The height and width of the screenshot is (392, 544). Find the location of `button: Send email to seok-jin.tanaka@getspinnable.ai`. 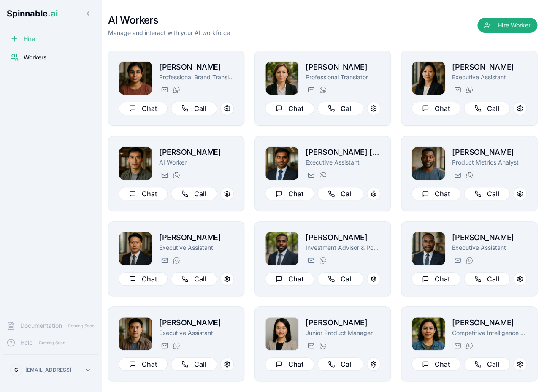

button: Send email to seok-jin.tanaka@getspinnable.ai is located at coordinates (164, 175).